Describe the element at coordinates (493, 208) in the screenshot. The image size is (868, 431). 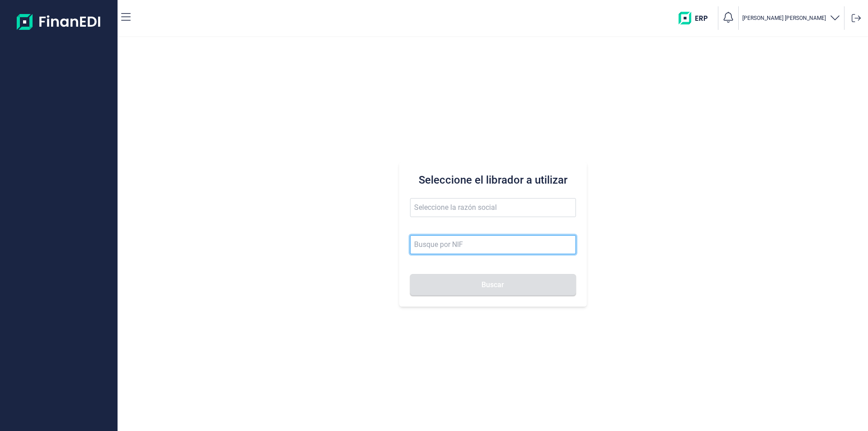
I see `input: Seleccione la razón social` at that location.